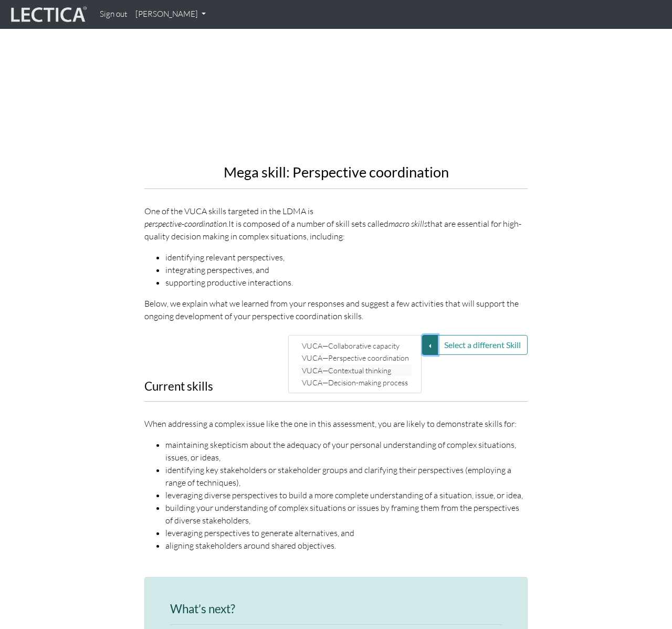  I want to click on img: lecticalive, so click(47, 15).